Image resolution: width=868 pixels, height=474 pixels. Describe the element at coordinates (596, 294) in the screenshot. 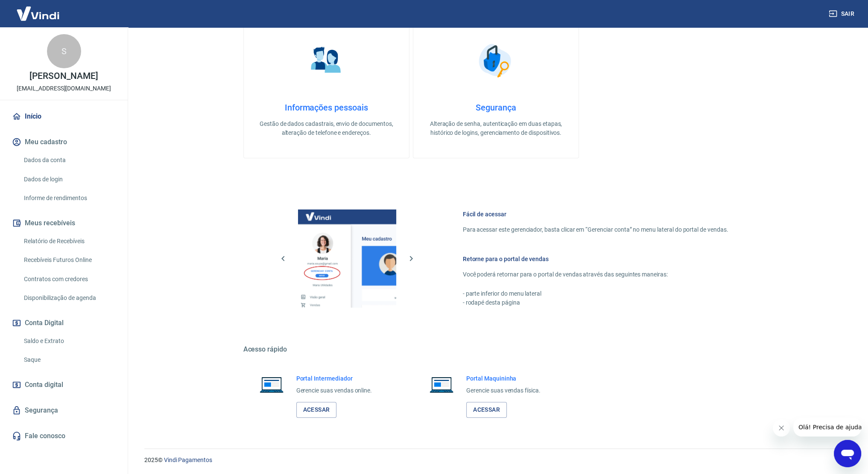

I see `p: - parte inferior do menu lateral` at that location.